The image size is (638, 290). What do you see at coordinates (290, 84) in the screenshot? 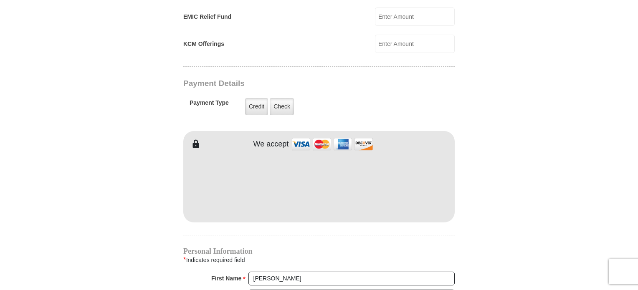
I see `h3: Payment Details` at bounding box center [290, 84].